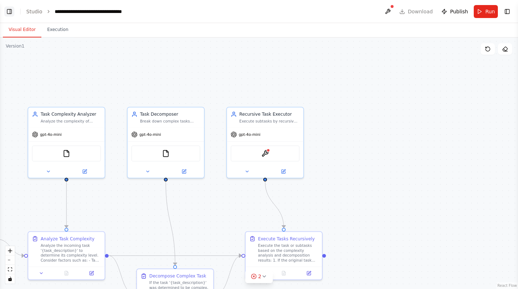  What do you see at coordinates (286, 238) in the screenshot?
I see `div: Execute Tasks Recursively` at bounding box center [286, 238].